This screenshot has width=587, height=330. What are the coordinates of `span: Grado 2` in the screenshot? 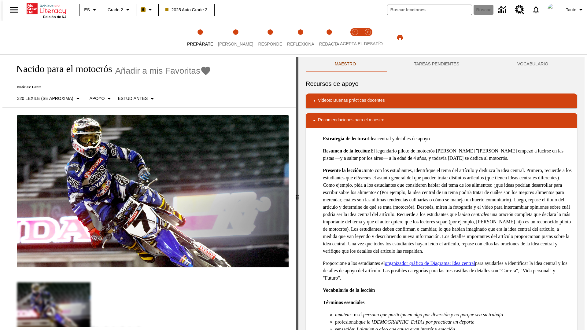 It's located at (115, 10).